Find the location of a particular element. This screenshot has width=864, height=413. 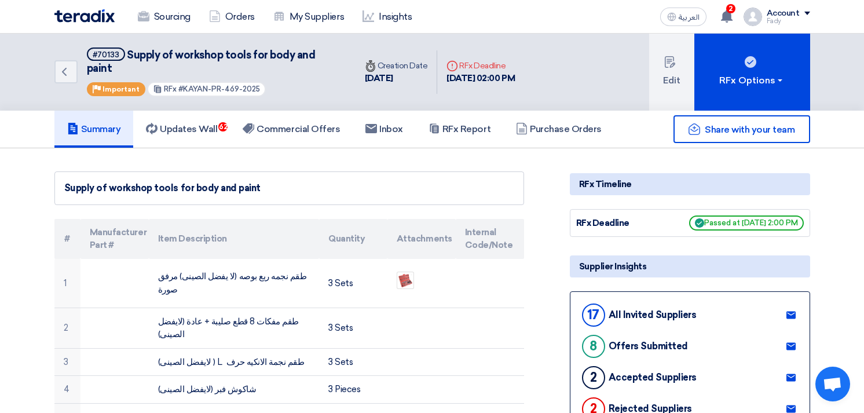

td: 1 is located at coordinates (67, 283).